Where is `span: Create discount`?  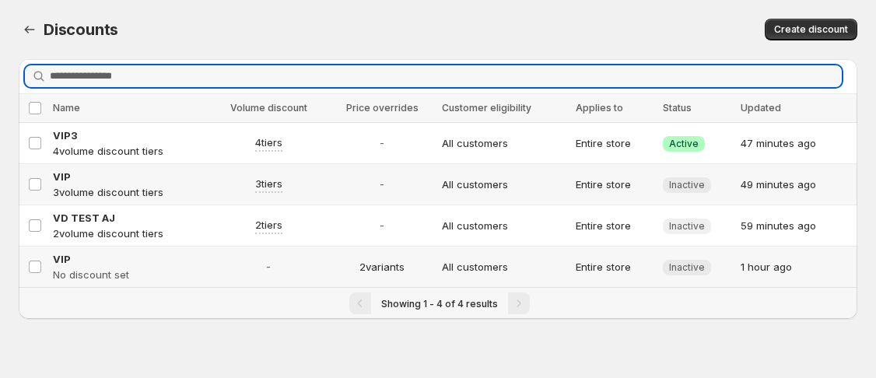
span: Create discount is located at coordinates (811, 30).